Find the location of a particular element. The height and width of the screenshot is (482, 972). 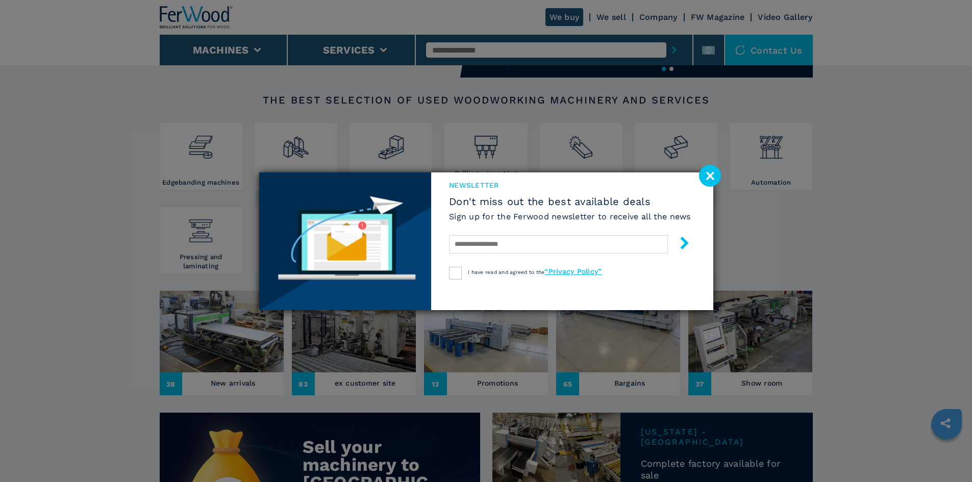

img: Newsletter image is located at coordinates (346, 241).